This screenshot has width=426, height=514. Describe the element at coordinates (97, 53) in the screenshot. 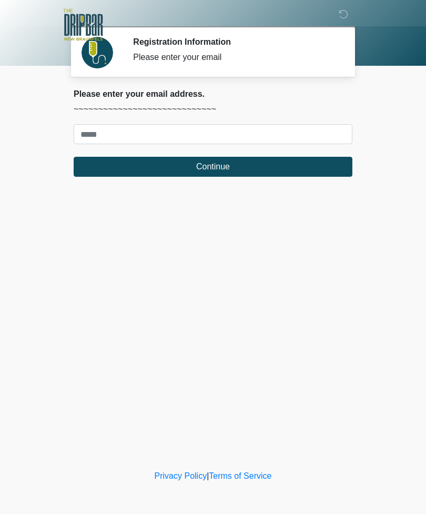

I see `img: Agent Avatar` at that location.